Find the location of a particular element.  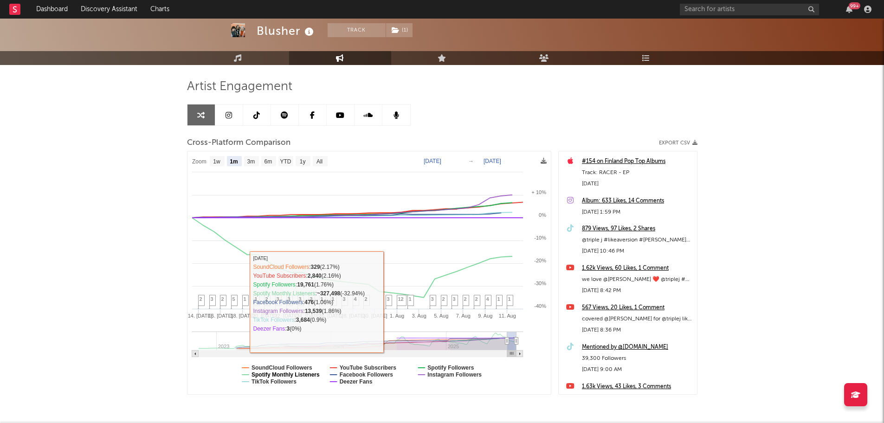

text: 0% is located at coordinates (542, 215).